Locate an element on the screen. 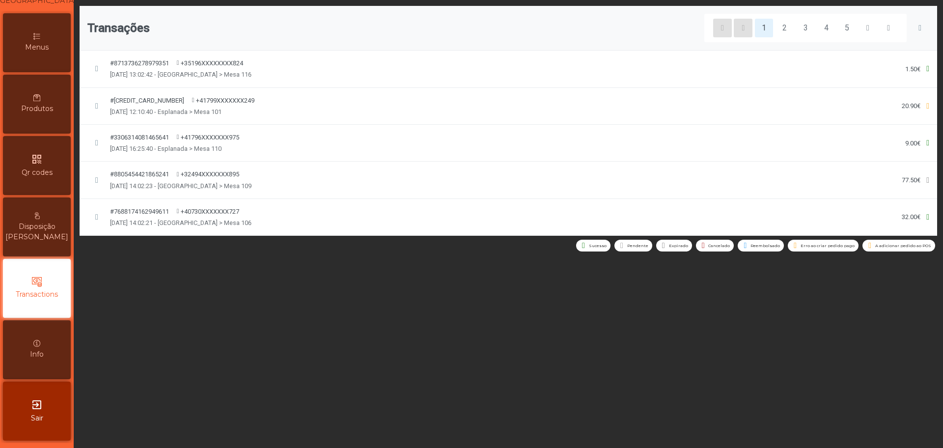 The height and width of the screenshot is (448, 943). i: exit_to_app is located at coordinates (37, 405).